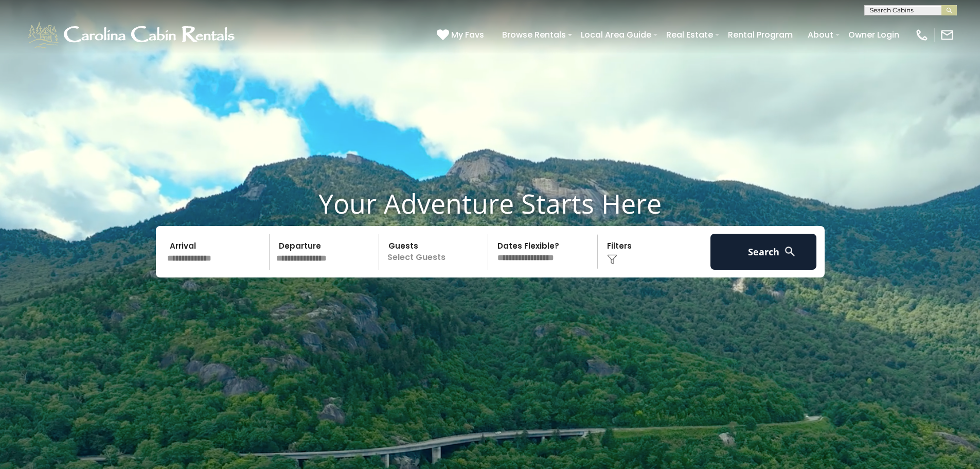 The width and height of the screenshot is (980, 469). I want to click on img: White-1-1-2.png, so click(132, 35).